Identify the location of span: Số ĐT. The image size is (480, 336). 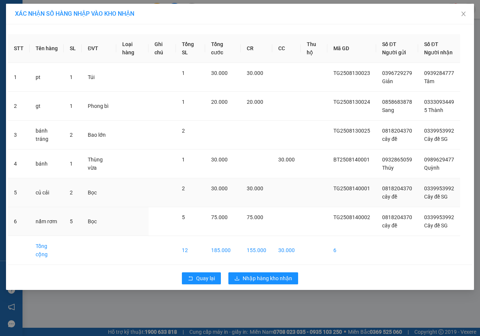
(389, 44).